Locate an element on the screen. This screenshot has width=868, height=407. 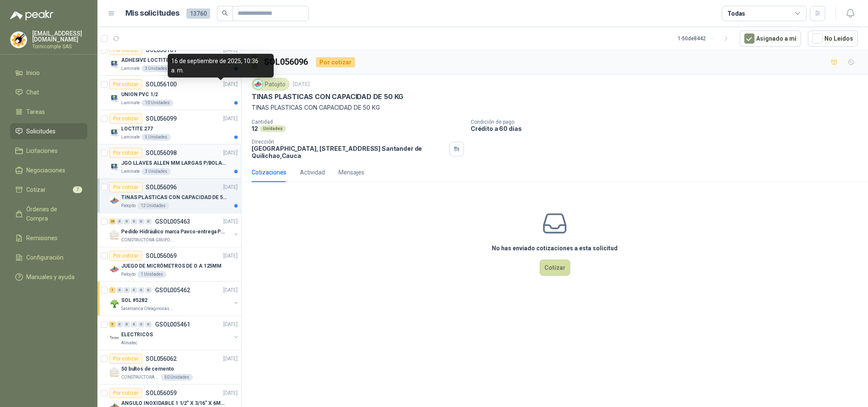
a: Remisiones is located at coordinates (49, 238).